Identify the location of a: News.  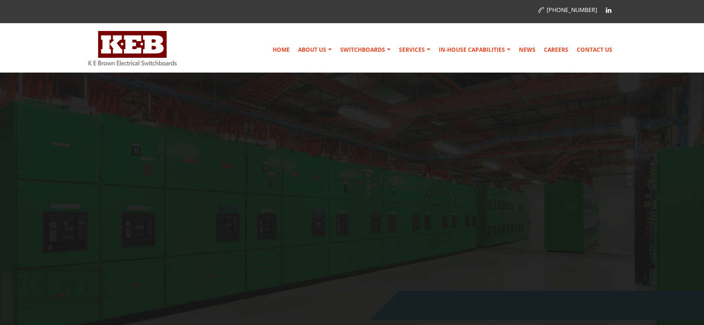
(527, 50).